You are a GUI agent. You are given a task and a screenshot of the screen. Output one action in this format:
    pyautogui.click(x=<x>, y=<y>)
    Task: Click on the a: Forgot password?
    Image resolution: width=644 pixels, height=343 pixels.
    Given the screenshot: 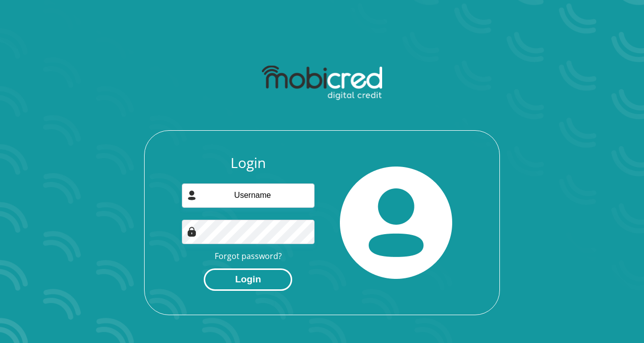 What is the action you would take?
    pyautogui.click(x=248, y=256)
    